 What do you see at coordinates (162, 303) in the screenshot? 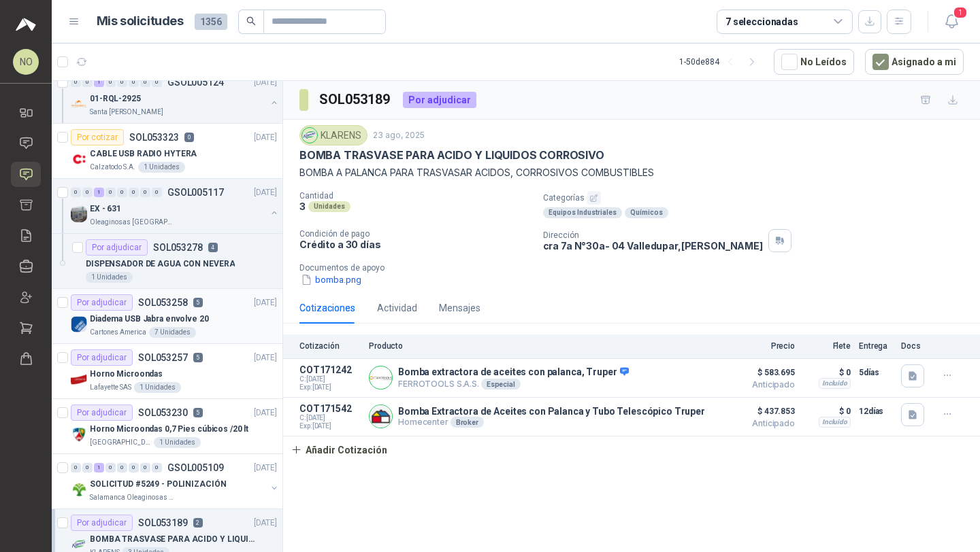
I see `p: SOL053258` at bounding box center [162, 303].